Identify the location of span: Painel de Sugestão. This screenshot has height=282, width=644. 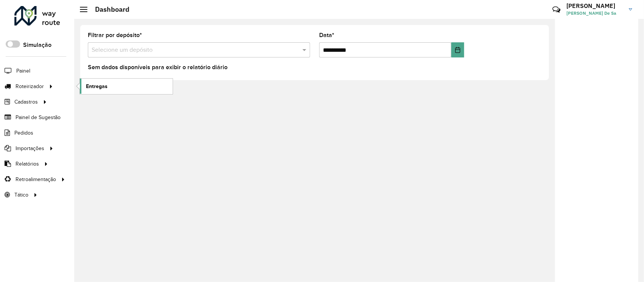
(38, 117).